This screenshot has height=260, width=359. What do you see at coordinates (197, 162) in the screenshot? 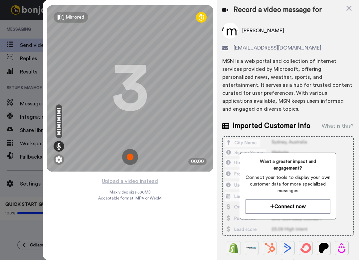
I see `div: 00:00` at bounding box center [197, 162].